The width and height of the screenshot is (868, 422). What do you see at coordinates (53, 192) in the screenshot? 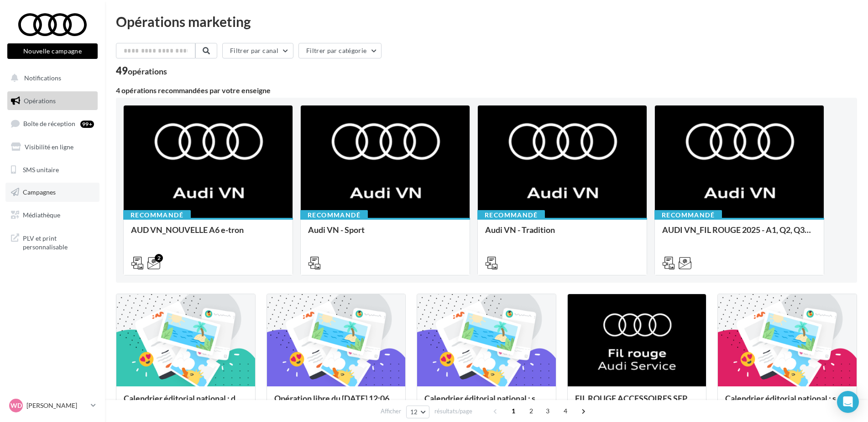
I see `a: Campagnes` at bounding box center [53, 192].